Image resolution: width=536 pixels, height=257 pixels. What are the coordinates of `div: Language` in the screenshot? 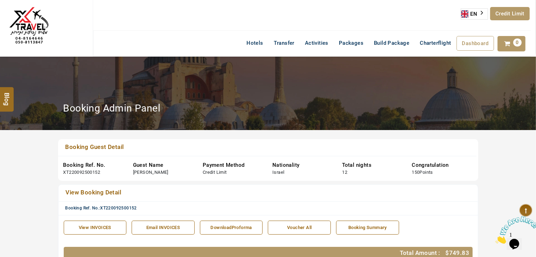 It's located at (474, 14).